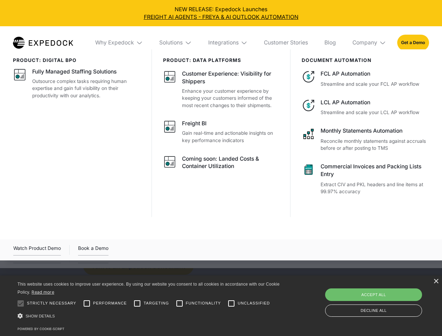 Image resolution: width=442 pixels, height=336 pixels. What do you see at coordinates (203, 303) in the screenshot?
I see `span: Functionality` at bounding box center [203, 303].